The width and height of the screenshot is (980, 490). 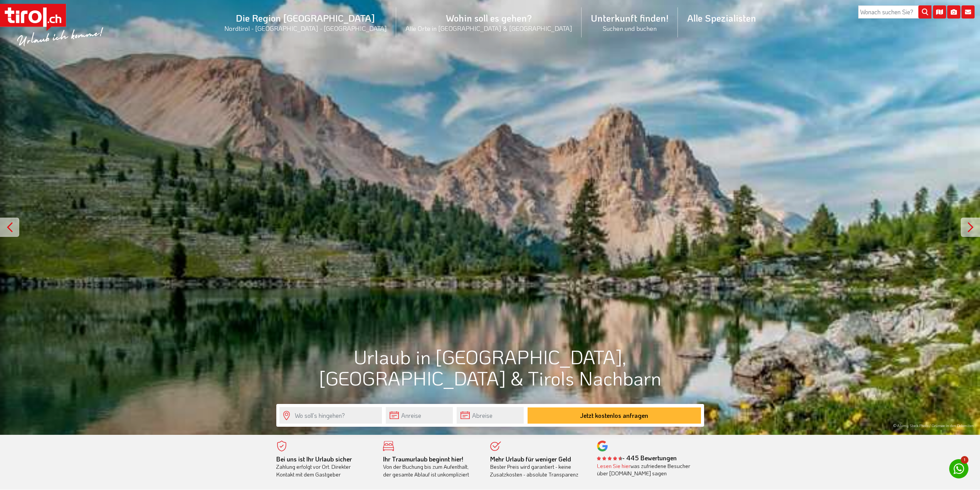 I want to click on i: Kontakt, so click(x=968, y=12).